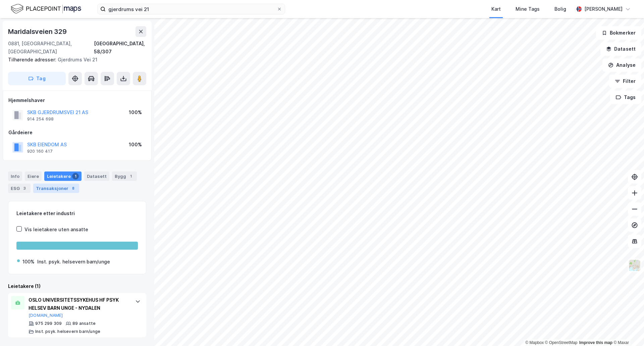  I want to click on div: Info, so click(15, 176).